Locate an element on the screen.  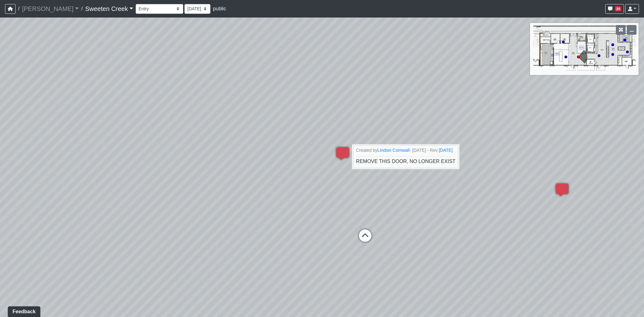
span: REMOVE THIS DOOR, NO LONGER EXIST is located at coordinates (406, 161).